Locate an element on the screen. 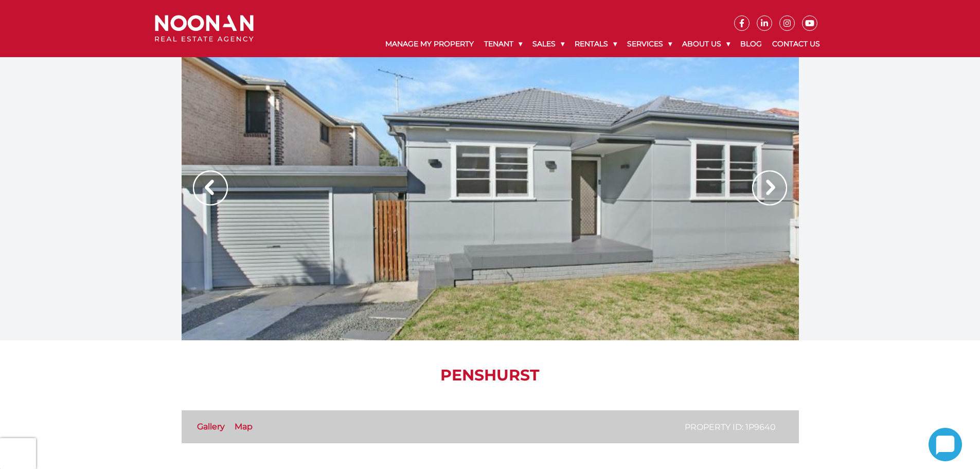 This screenshot has width=980, height=469. p: Property ID: 1P9640 is located at coordinates (730, 426).